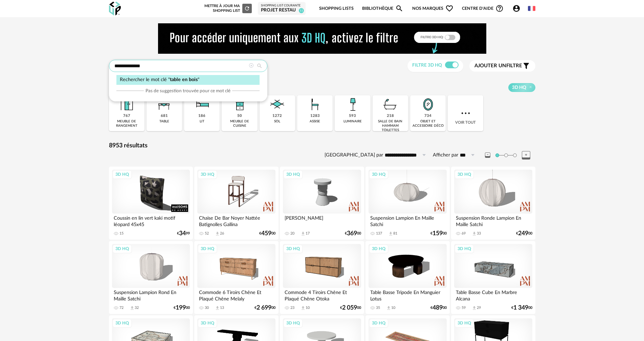 Image resolution: width=644 pixels, height=341 pixels. Describe the element at coordinates (352, 234) in the screenshot. I see `span: 369` at that location.